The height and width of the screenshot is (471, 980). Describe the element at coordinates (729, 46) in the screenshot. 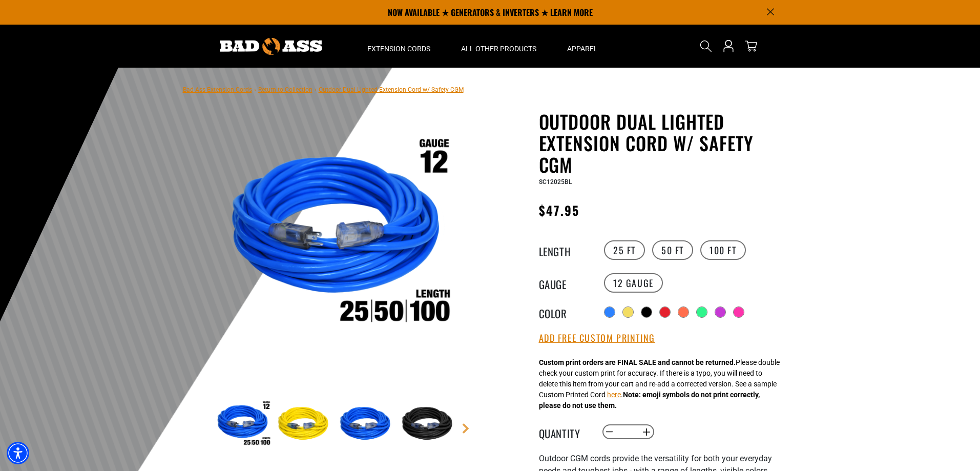

I see `a: Open this option` at that location.